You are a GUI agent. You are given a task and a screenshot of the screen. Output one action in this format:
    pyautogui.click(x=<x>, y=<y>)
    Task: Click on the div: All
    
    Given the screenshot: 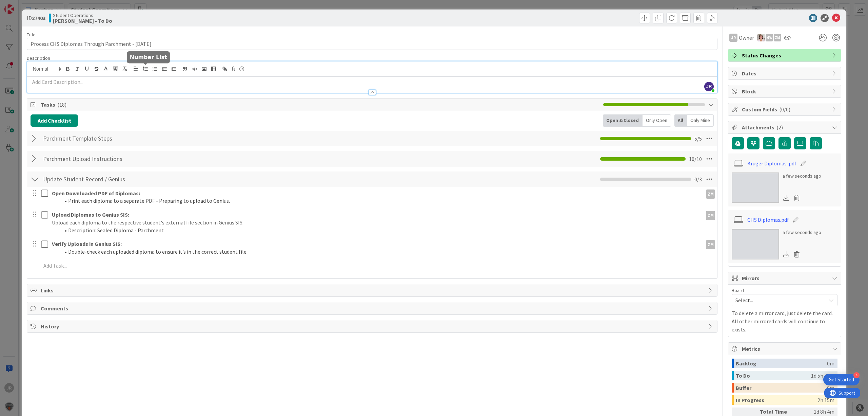 What is the action you would take?
    pyautogui.click(x=681, y=121)
    